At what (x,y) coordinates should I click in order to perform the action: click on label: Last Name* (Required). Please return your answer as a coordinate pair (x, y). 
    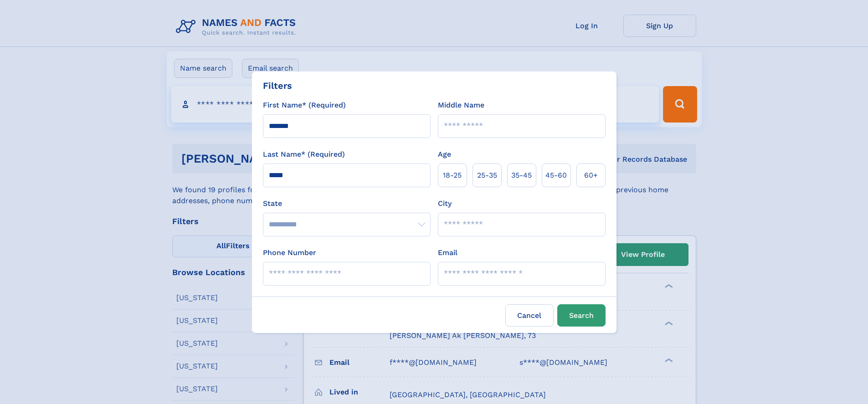
    Looking at the image, I should click on (304, 155).